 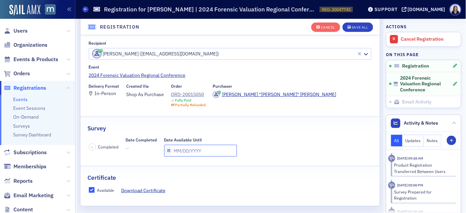 I want to click on span: Memberships, so click(x=30, y=167).